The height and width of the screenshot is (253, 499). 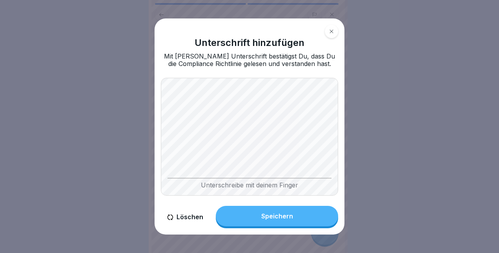 What do you see at coordinates (249, 43) in the screenshot?
I see `h1: Unterschrift hinzufügen` at bounding box center [249, 43].